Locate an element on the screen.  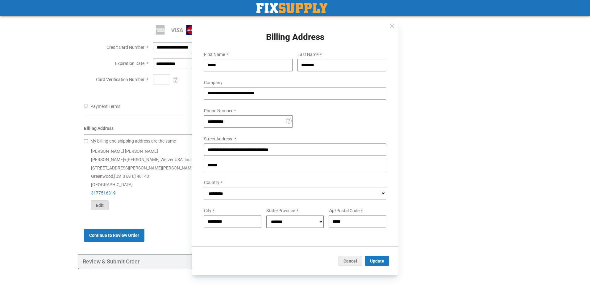
span: Payment Terms is located at coordinates (105, 106).